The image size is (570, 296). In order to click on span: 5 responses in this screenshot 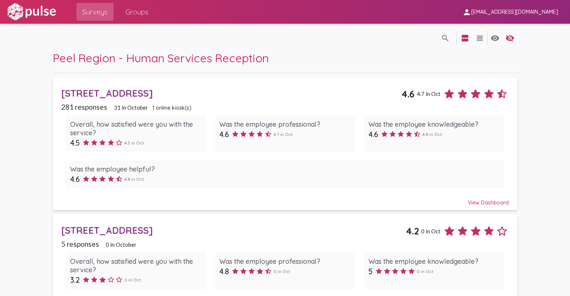, I will do `click(80, 244)`.